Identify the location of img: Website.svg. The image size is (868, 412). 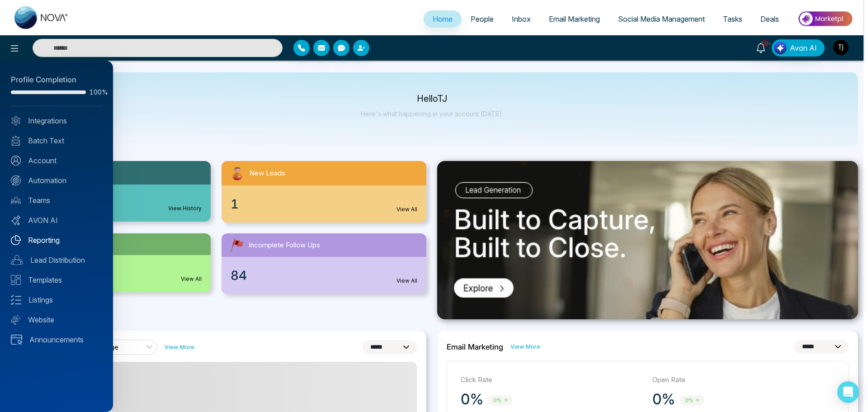
(16, 319).